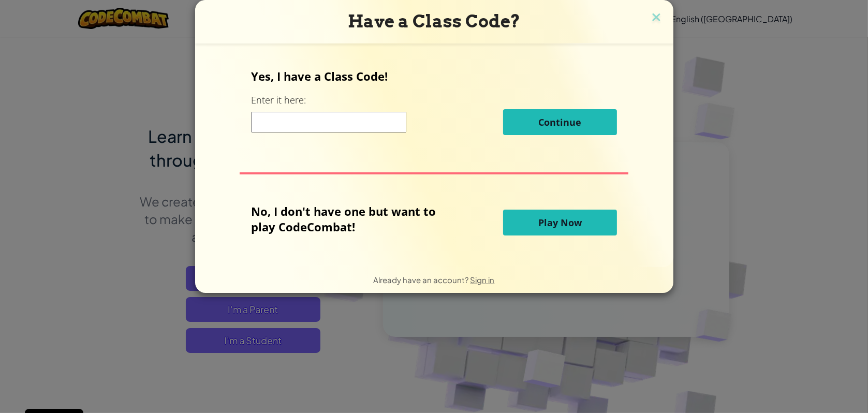  What do you see at coordinates (560, 122) in the screenshot?
I see `button: Continue` at bounding box center [560, 122].